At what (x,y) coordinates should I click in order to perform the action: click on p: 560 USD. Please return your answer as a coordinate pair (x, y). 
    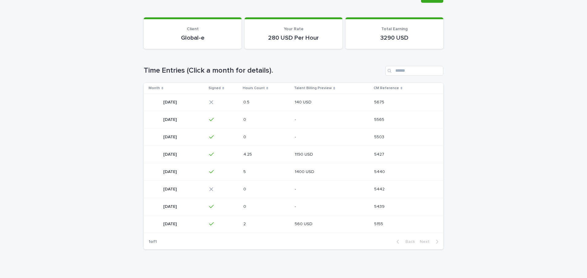
    Looking at the image, I should click on (304, 224).